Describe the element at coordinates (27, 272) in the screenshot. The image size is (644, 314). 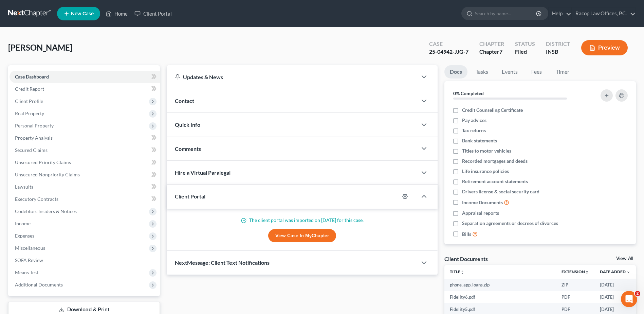
I see `span: Means Test` at that location.